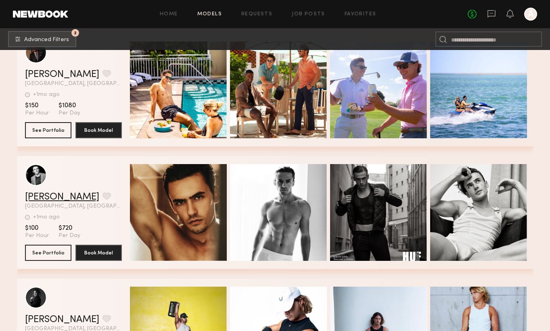 The height and width of the screenshot is (331, 550). Describe the element at coordinates (37, 228) in the screenshot. I see `span: $100` at that location.